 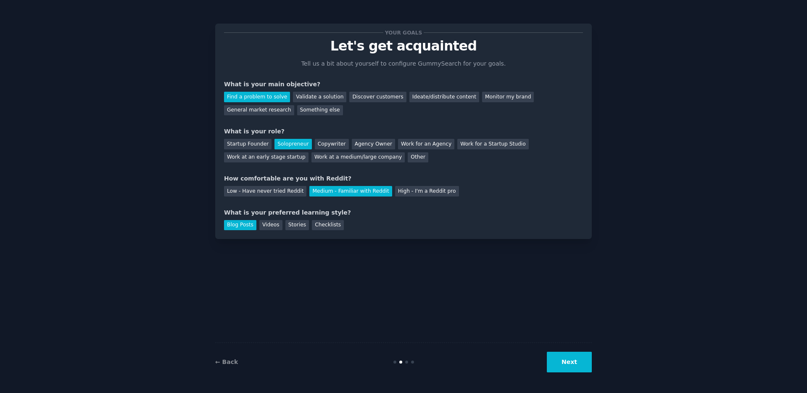 I want to click on div: Startup Founder, so click(x=248, y=144).